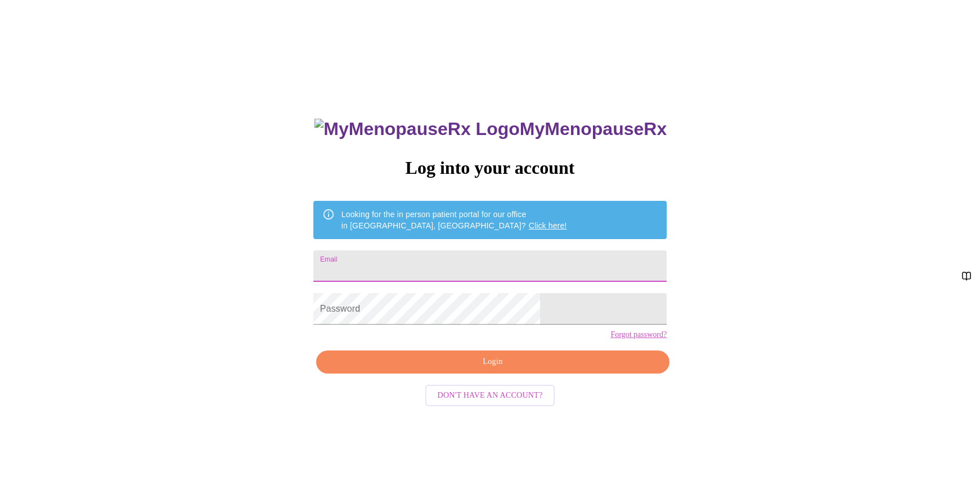 The height and width of the screenshot is (481, 980). Describe the element at coordinates (490, 396) in the screenshot. I see `span: Don't have an account?` at that location.